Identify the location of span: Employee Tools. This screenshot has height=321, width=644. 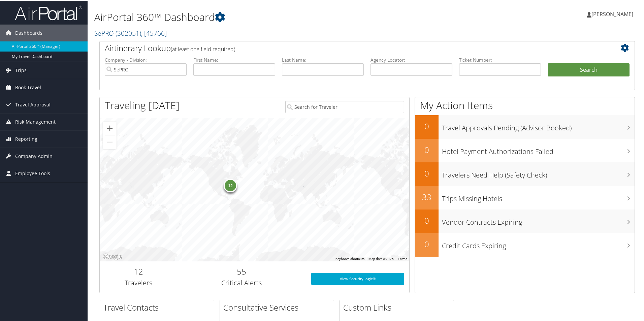
(32, 173).